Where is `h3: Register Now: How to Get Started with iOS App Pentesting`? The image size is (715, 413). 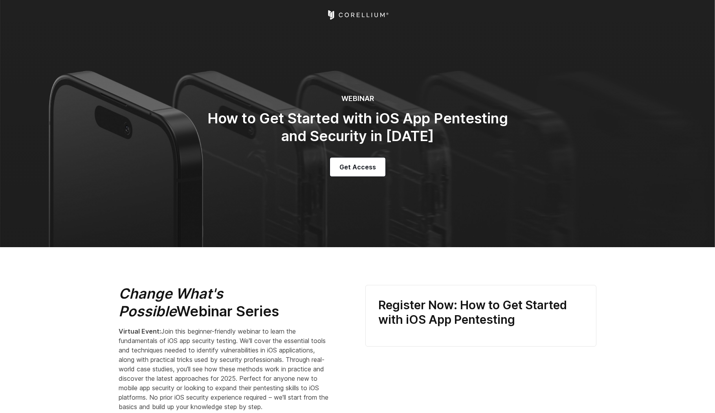 h3: Register Now: How to Get Started with iOS App Pentesting is located at coordinates (481, 312).